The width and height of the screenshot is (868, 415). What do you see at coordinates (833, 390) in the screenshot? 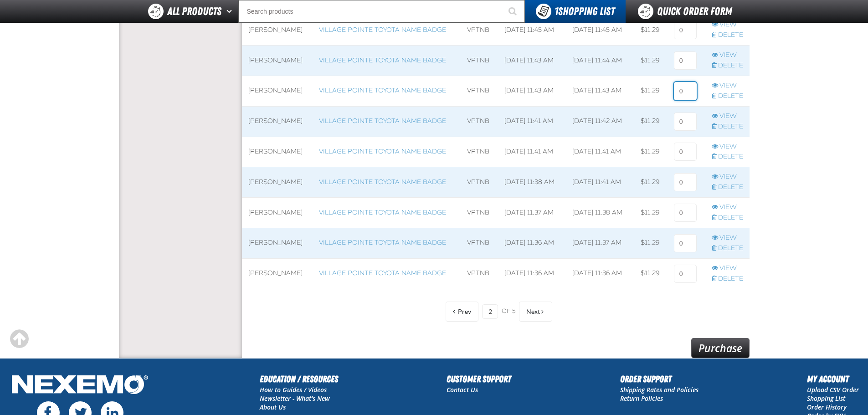
I see `a: Upload CSV Order` at bounding box center [833, 390].